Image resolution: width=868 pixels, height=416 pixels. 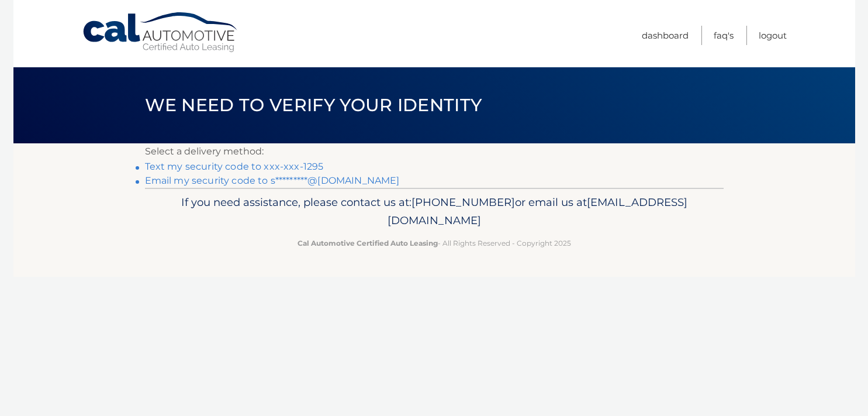 What do you see at coordinates (724, 35) in the screenshot?
I see `a: FAQ's` at bounding box center [724, 35].